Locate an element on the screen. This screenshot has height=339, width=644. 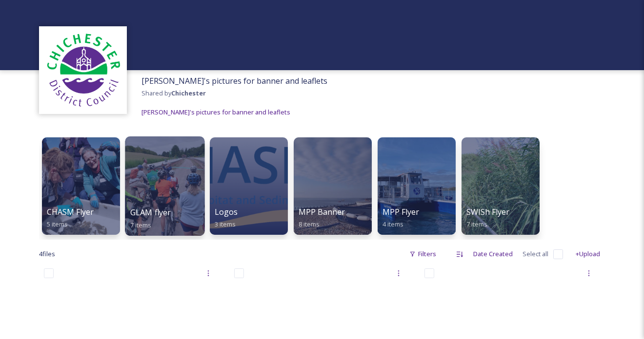
span: CHASM Flyer is located at coordinates (70, 212).